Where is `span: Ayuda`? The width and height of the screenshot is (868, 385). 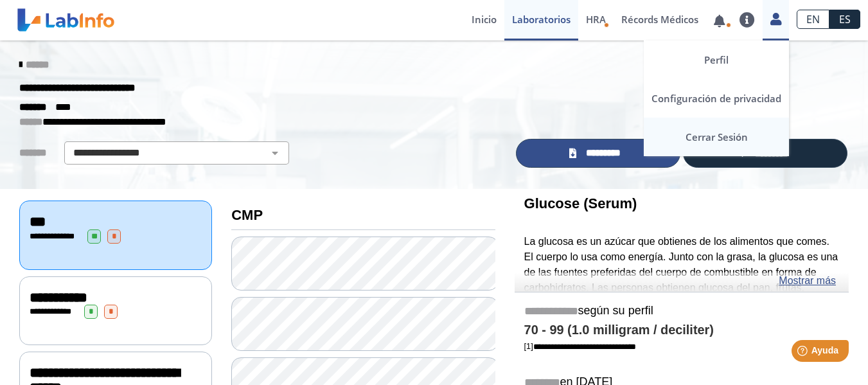 span: Ayuda is located at coordinates (71, 15).